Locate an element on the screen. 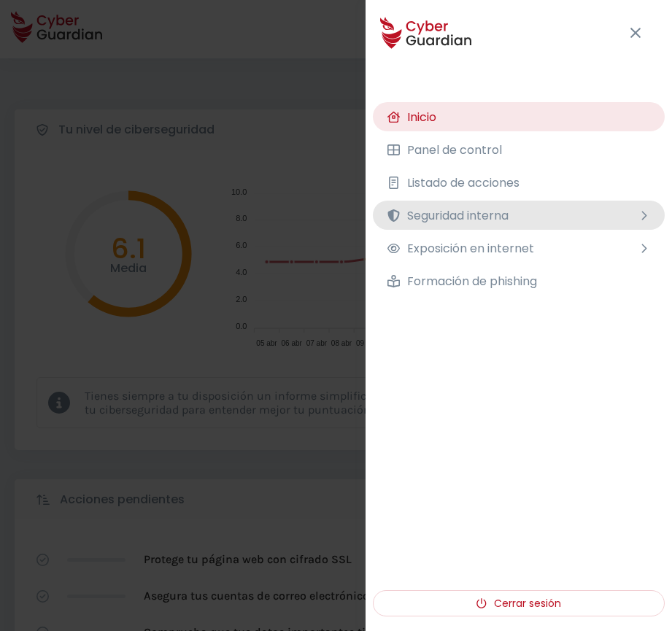  span: Listado de acciones is located at coordinates (464, 183).